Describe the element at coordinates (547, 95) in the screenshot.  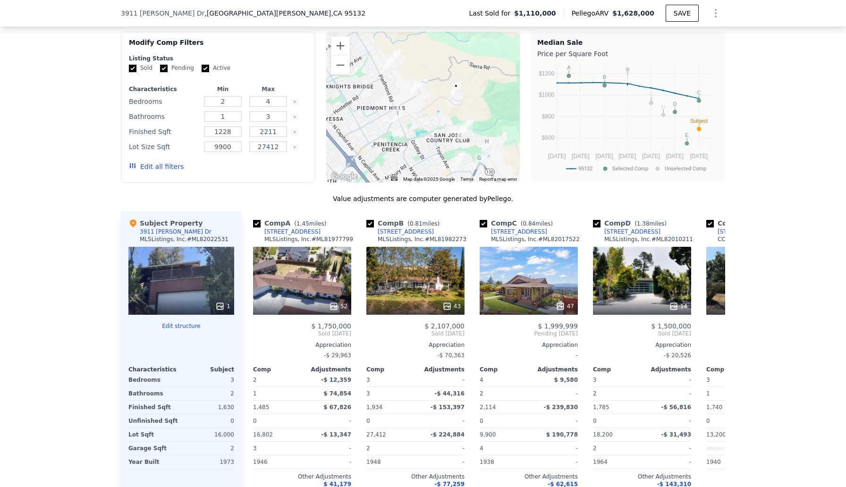
I see `text: $1000` at that location.